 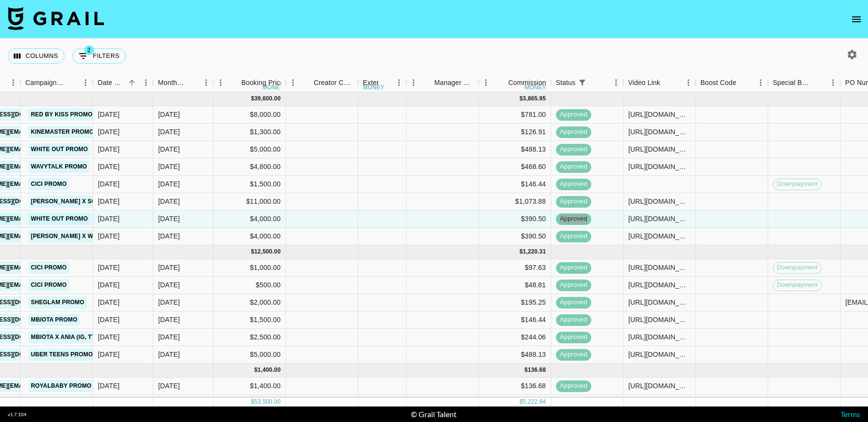 What do you see at coordinates (62, 114) in the screenshot?
I see `a: Red By Kiss Promo` at bounding box center [62, 114].